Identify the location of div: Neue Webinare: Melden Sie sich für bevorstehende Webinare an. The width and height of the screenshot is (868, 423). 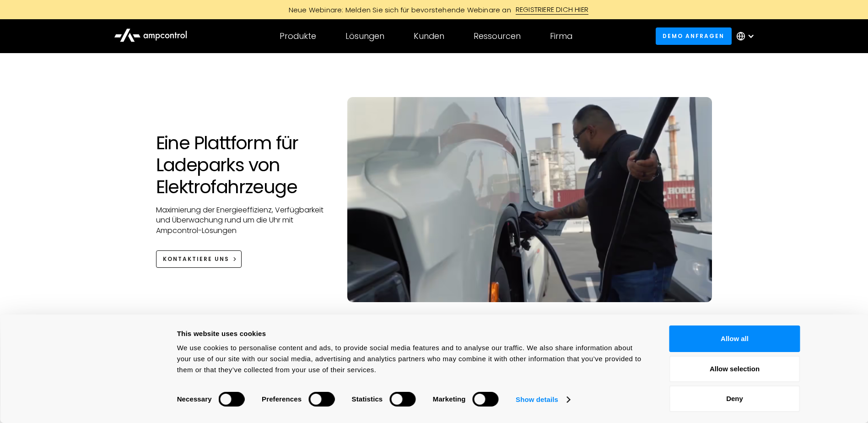
(397, 10).